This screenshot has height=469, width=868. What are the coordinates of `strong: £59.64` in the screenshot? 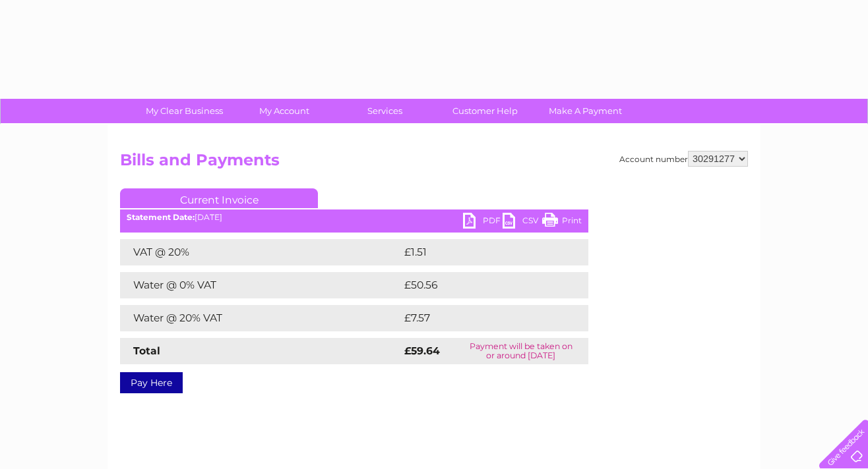 It's located at (422, 351).